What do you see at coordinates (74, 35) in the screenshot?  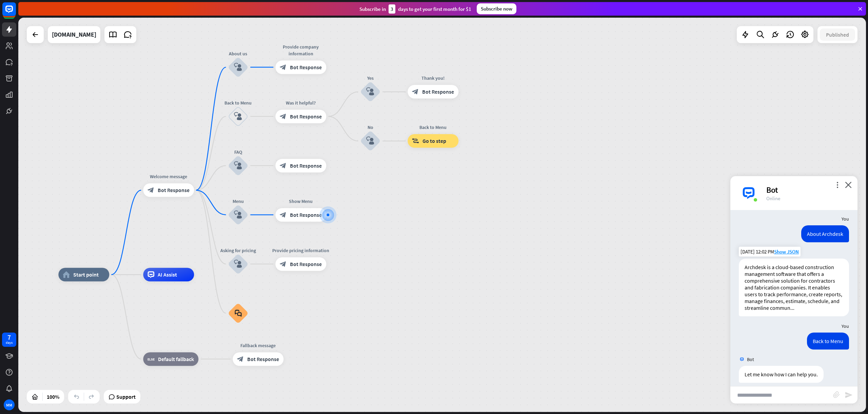 I see `div: archdesk.com` at bounding box center [74, 35].